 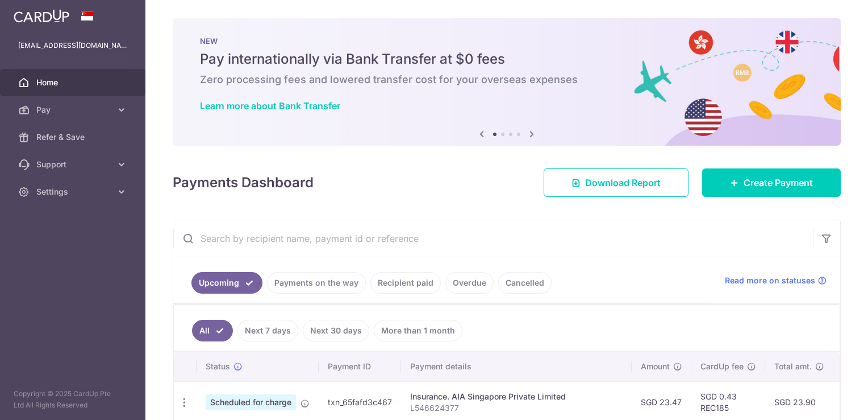 What do you see at coordinates (770, 280) in the screenshot?
I see `span: Read more on statuses` at bounding box center [770, 280].